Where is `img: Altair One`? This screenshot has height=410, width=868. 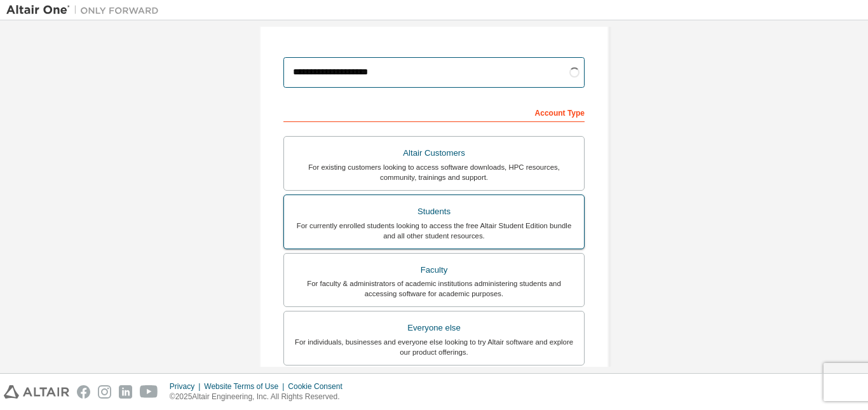 img: Altair One is located at coordinates (86, 10).